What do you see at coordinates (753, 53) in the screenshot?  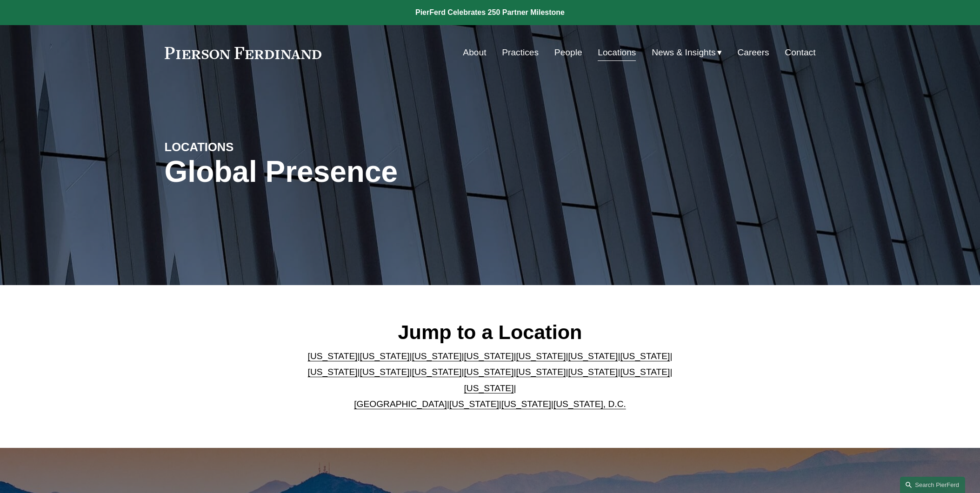 I see `a: Careers` at bounding box center [753, 53].